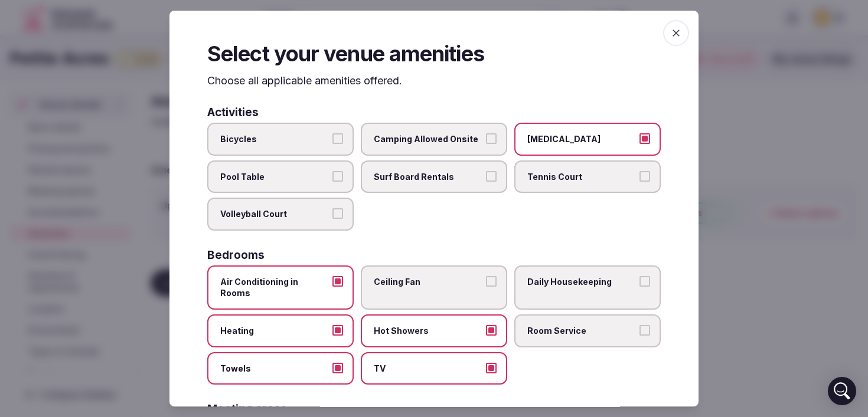 The image size is (868, 417). I want to click on button: Surf Board Rentals, so click(491, 176).